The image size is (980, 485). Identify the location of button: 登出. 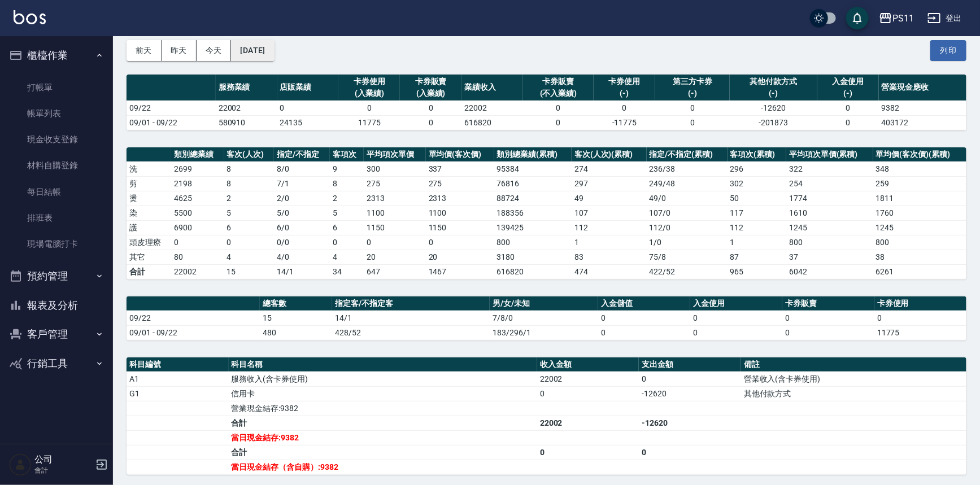
(945, 18).